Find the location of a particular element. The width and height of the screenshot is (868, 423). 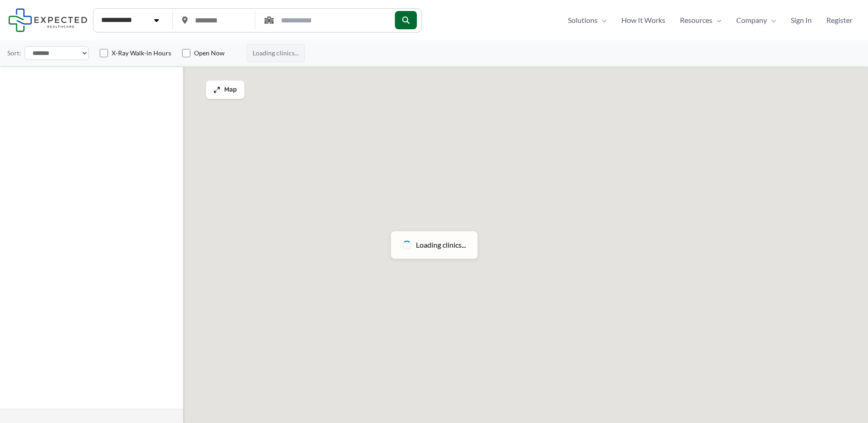

span: Solutions is located at coordinates (582, 20).